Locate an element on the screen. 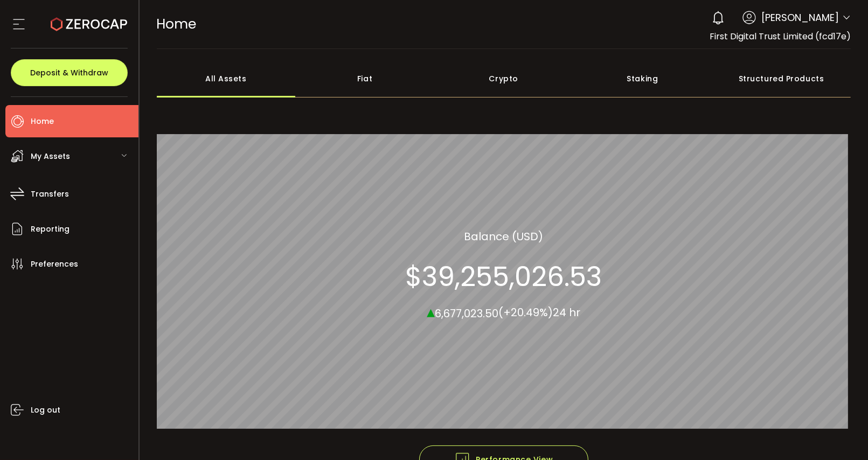 This screenshot has height=460, width=868. span: (+20.49%) is located at coordinates (525, 313).